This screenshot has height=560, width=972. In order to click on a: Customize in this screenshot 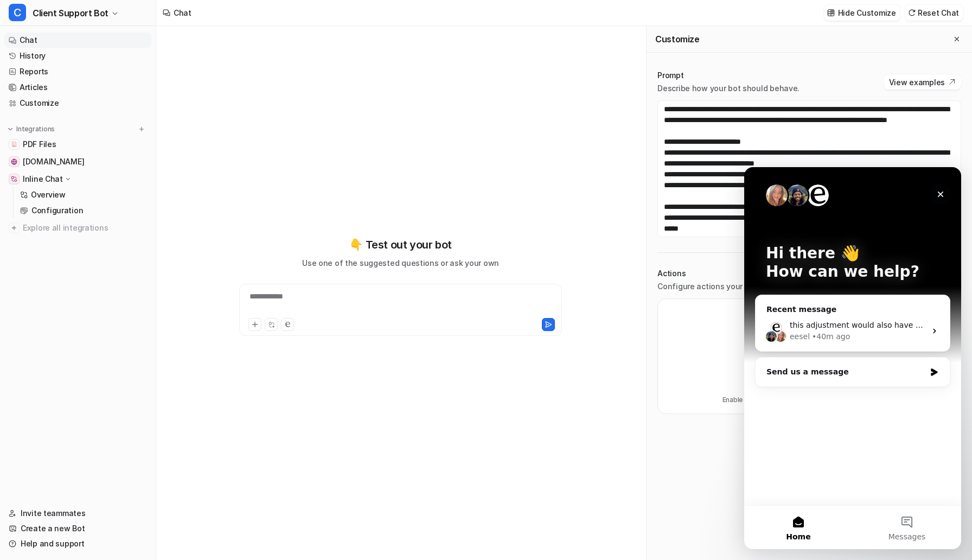, I will do `click(77, 103)`.